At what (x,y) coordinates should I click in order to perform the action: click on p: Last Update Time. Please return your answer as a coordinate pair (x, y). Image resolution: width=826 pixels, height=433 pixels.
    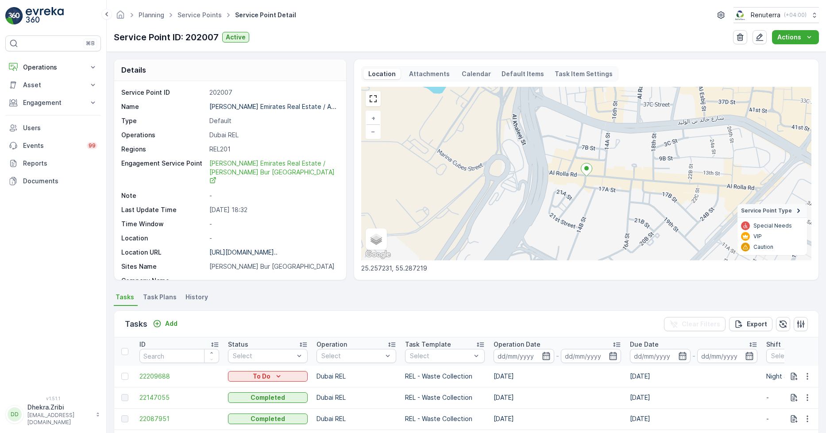
    Looking at the image, I should click on (163, 210).